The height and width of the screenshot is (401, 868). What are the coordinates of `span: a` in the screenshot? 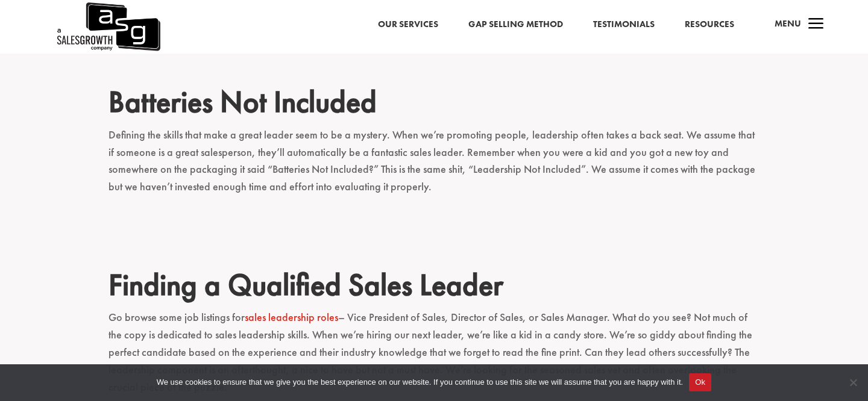 It's located at (816, 25).